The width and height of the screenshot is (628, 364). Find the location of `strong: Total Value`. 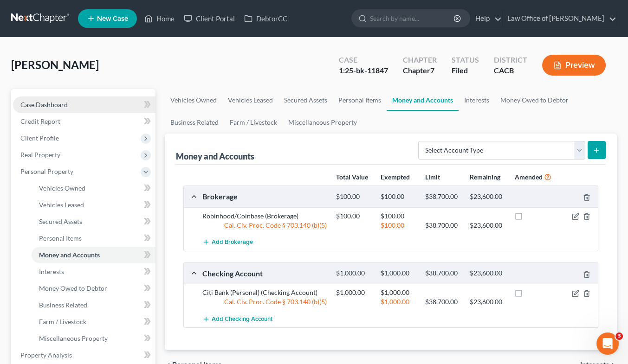

strong: Total Value is located at coordinates (352, 177).